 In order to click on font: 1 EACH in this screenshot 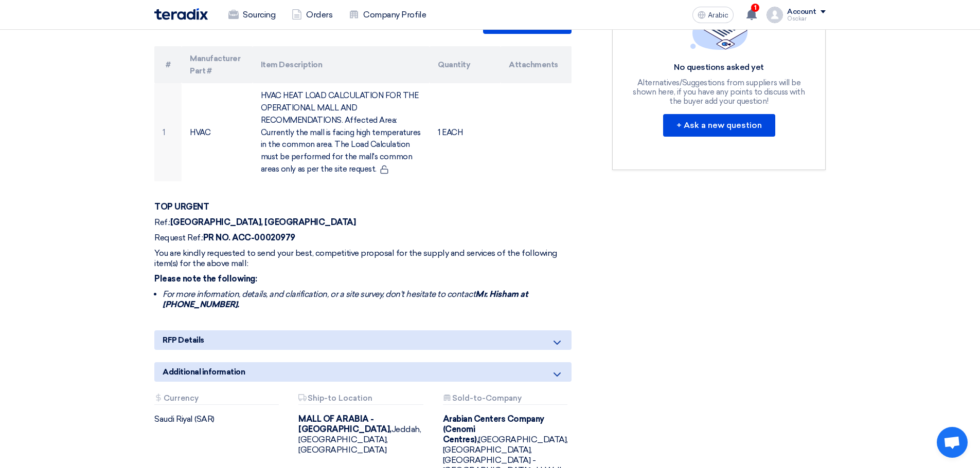, I will do `click(450, 133)`.